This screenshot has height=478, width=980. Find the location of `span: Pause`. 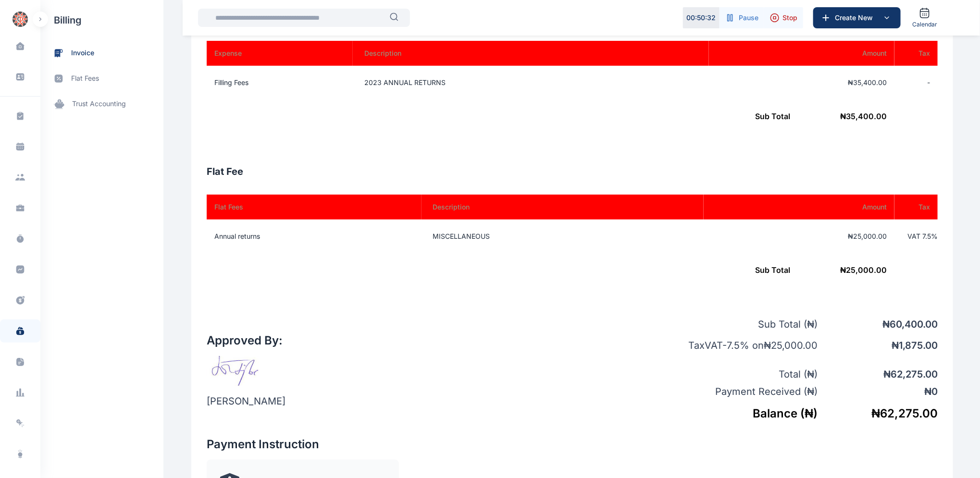

span: Pause is located at coordinates (748, 18).